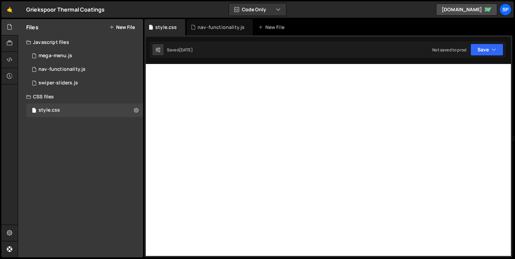 The height and width of the screenshot is (259, 515). Describe the element at coordinates (32, 27) in the screenshot. I see `h2: Files` at that location.